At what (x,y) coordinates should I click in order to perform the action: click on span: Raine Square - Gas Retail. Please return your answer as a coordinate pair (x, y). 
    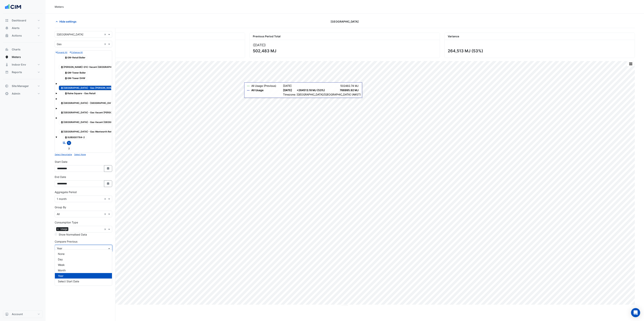
    Looking at the image, I should click on (80, 94).